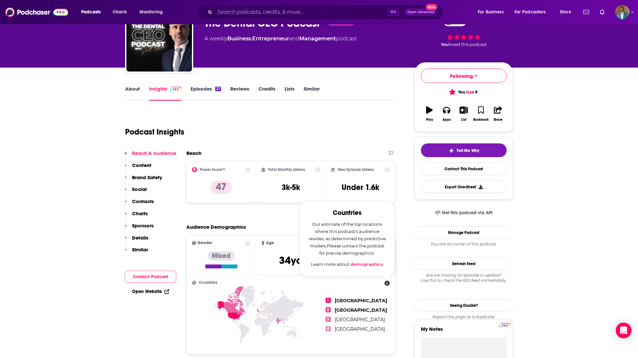 The width and height of the screenshot is (638, 358). I want to click on button: Social, so click(136, 192).